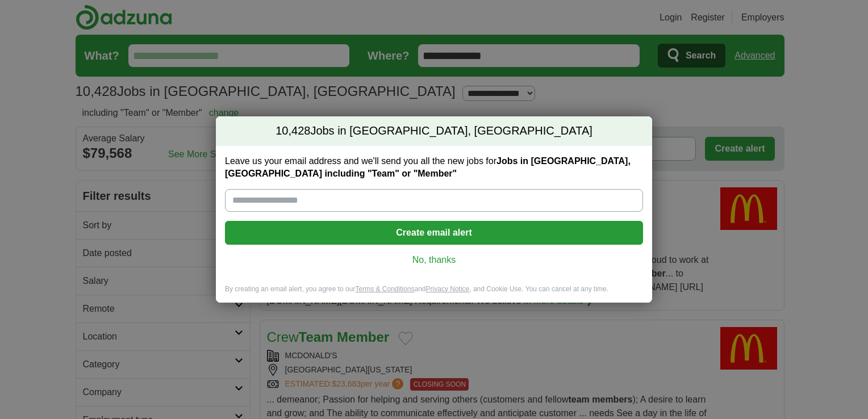 Image resolution: width=868 pixels, height=419 pixels. I want to click on a: Privacy Notice, so click(447, 289).